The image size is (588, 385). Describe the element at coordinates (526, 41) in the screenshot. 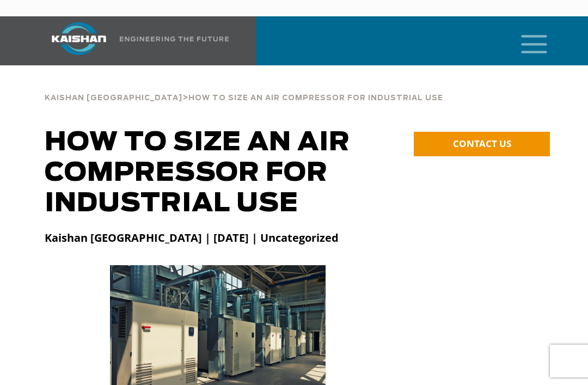

I see `a: mobile menu` at that location.